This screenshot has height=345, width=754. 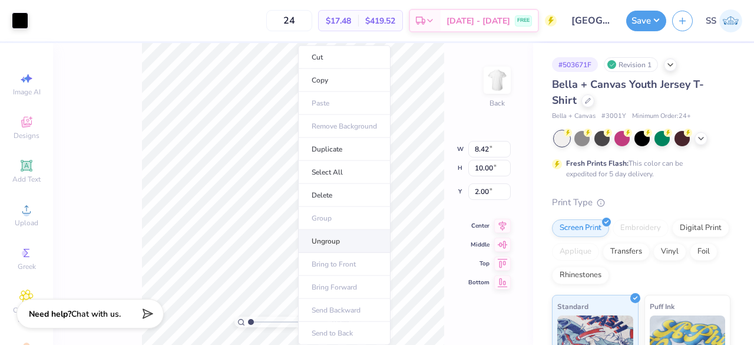 What do you see at coordinates (50, 314) in the screenshot?
I see `strong: Need help?` at bounding box center [50, 314].